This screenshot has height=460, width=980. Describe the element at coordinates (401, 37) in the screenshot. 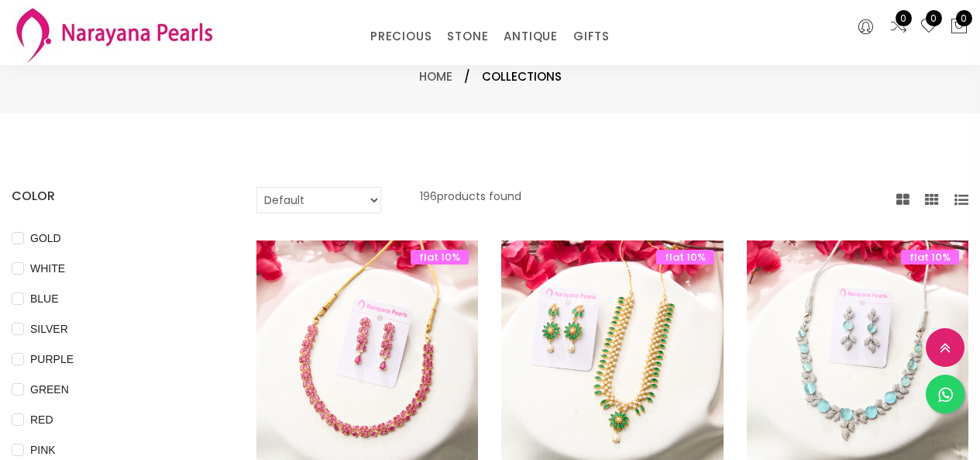

I see `a: PRECIOUS` at that location.